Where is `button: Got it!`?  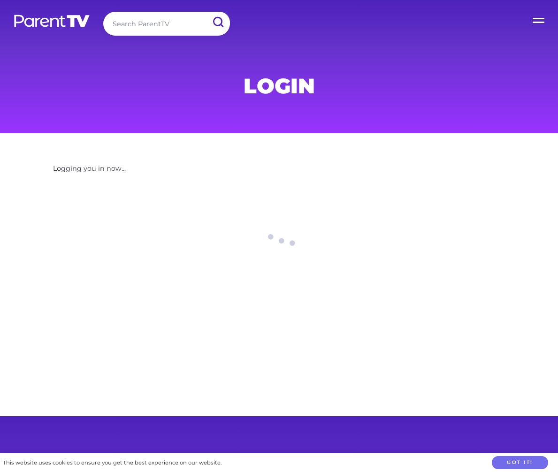 button: Got it! is located at coordinates (520, 462).